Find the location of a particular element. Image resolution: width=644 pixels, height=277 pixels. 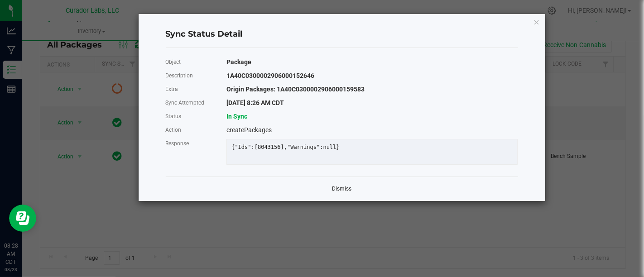

div: createPackages is located at coordinates (372, 130).